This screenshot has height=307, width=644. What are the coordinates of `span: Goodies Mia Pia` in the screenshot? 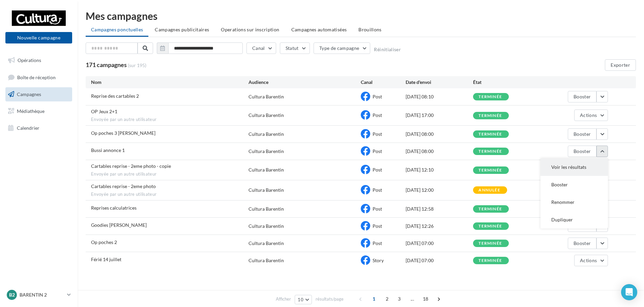 It's located at (118, 225).